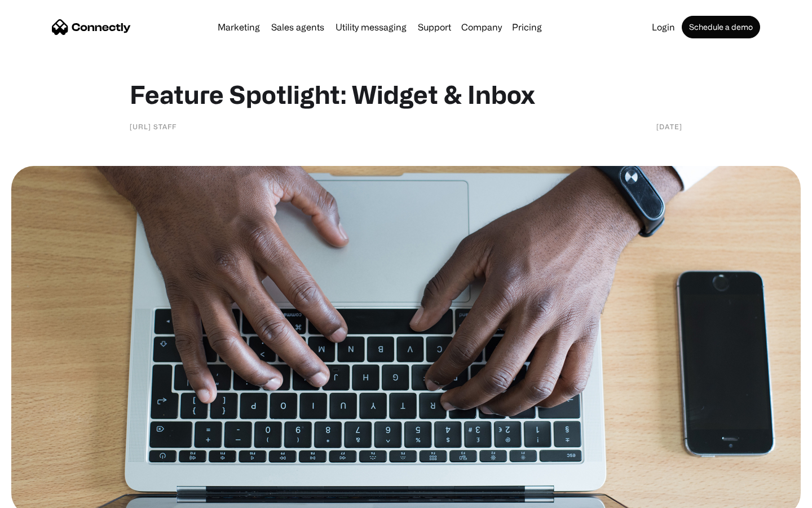 The width and height of the screenshot is (812, 508). What do you see at coordinates (239, 27) in the screenshot?
I see `a: Marketing` at bounding box center [239, 27].